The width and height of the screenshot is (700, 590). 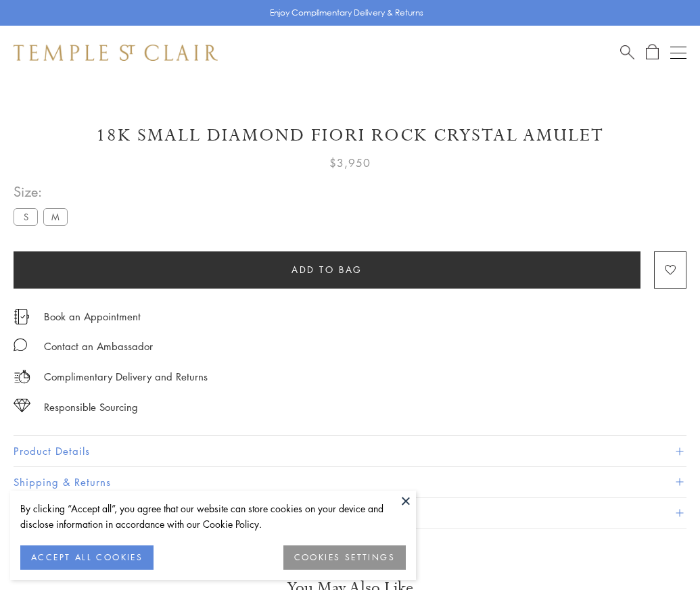 I want to click on p: Enjoy Complimentary Delivery & Returns, so click(x=346, y=13).